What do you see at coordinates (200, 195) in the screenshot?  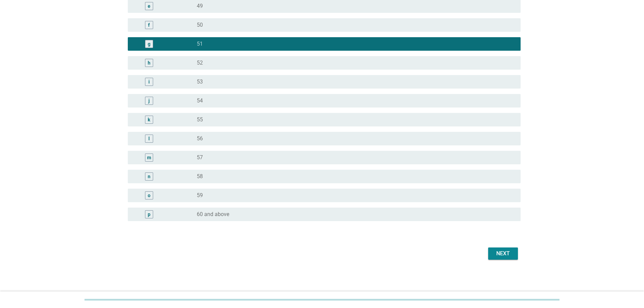 I see `label: 59` at bounding box center [200, 195].